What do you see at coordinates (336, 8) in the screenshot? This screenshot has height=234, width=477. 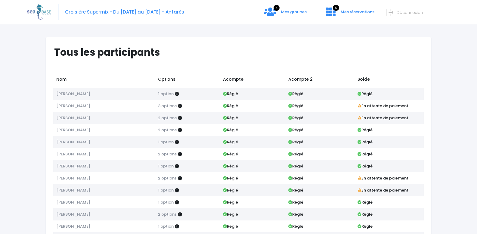 I see `span: 5` at bounding box center [336, 8].